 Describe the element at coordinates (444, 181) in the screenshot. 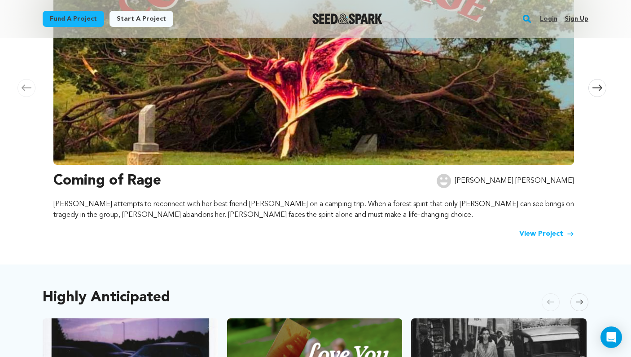

I see `img: user.png` at that location.